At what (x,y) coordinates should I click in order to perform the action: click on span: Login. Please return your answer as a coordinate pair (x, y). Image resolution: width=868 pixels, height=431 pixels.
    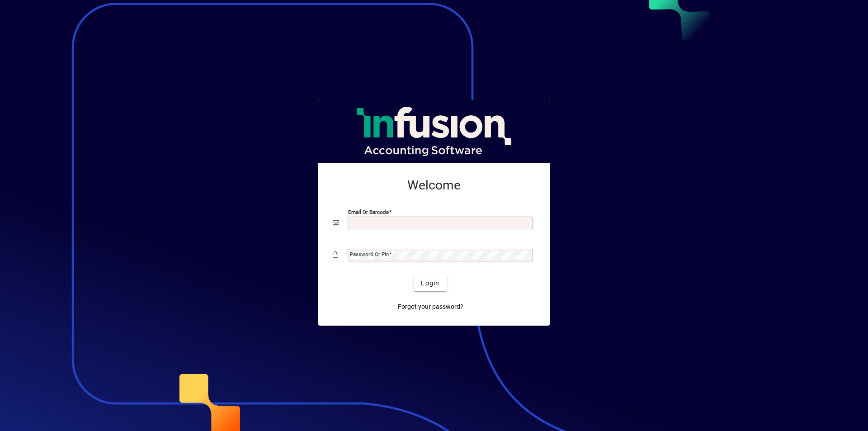
    Looking at the image, I should click on (430, 283).